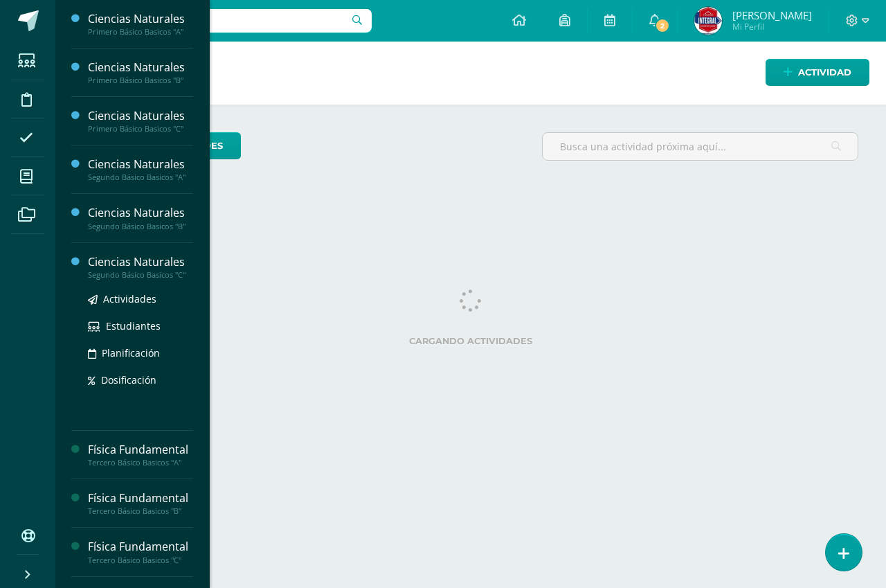 This screenshot has height=588, width=886. I want to click on a: Ciencias NaturalesSegundo Básico Basicos "C", so click(141, 267).